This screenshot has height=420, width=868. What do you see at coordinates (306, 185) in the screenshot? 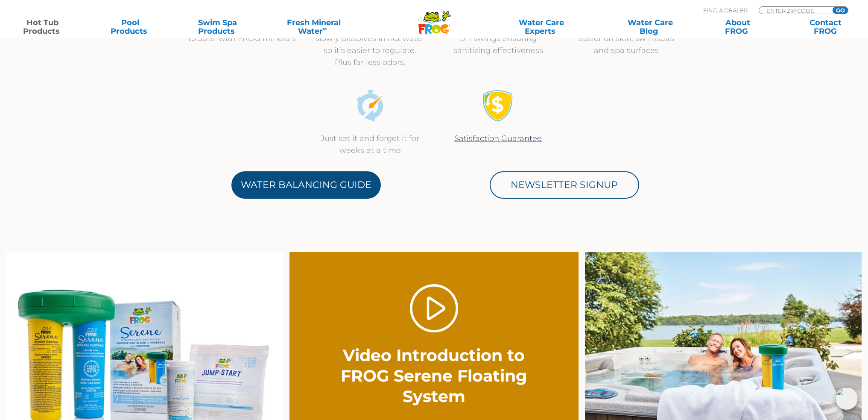
I see `a: Water Balancing Guide` at bounding box center [306, 185].